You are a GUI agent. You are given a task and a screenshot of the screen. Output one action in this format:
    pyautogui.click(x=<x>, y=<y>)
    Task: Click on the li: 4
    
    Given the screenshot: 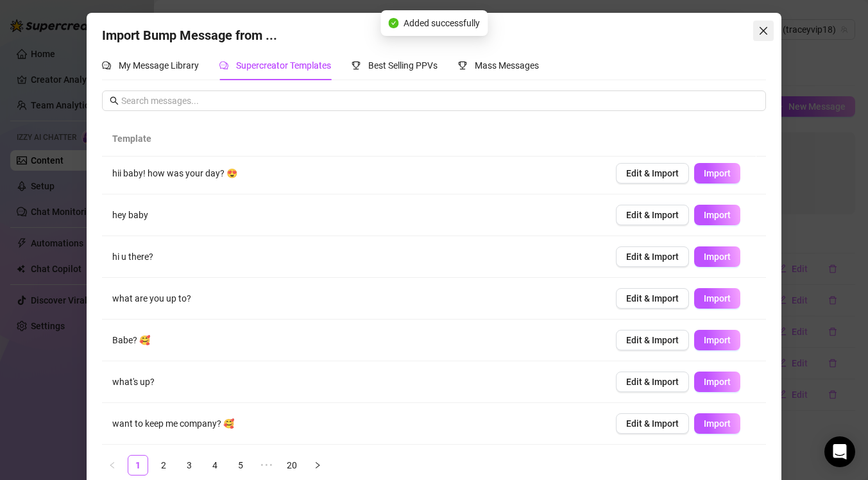 What is the action you would take?
    pyautogui.click(x=215, y=465)
    